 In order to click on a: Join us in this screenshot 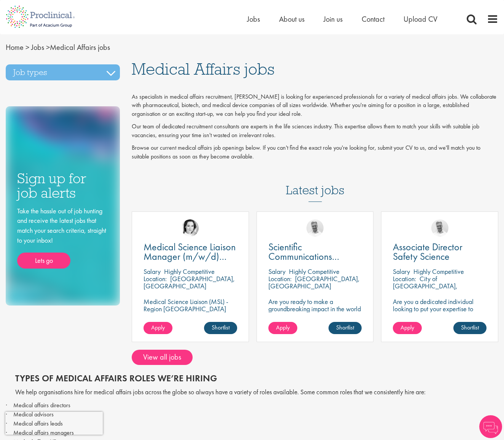, I will do `click(333, 19)`.